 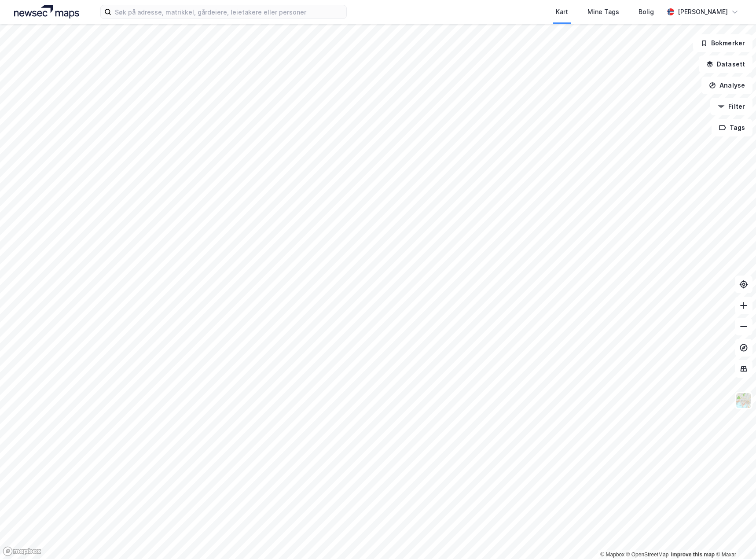 I want to click on div: Kontrollprogram for chat, so click(x=734, y=538).